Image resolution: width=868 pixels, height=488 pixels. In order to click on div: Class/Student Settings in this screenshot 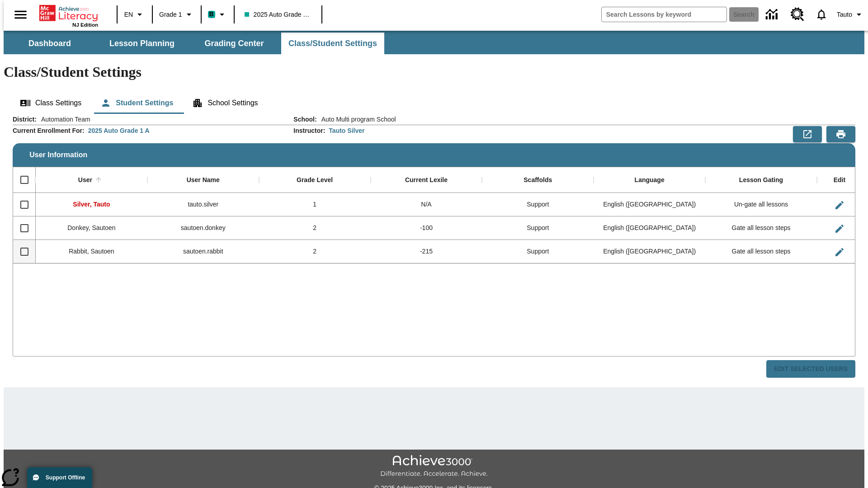, I will do `click(434, 103)`.